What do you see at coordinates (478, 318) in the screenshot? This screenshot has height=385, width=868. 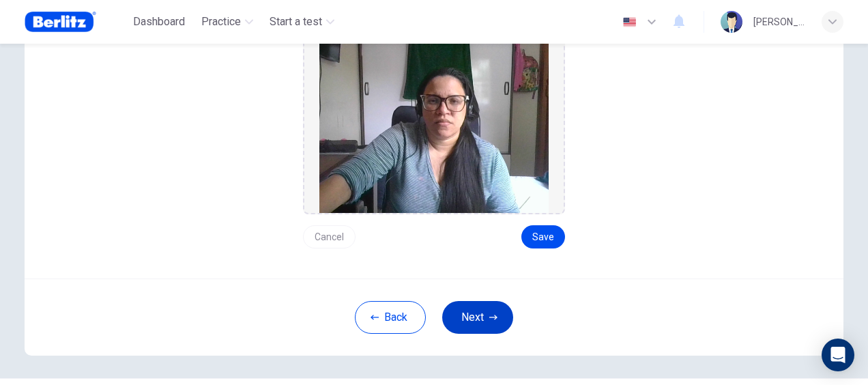 I see `button: Next` at bounding box center [478, 318].